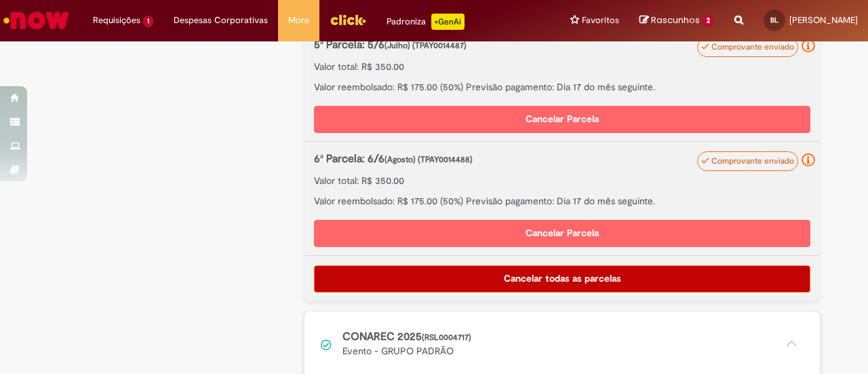 Image resolution: width=868 pixels, height=374 pixels. What do you see at coordinates (677, 20) in the screenshot?
I see `a: Rascunhos` at bounding box center [677, 20].